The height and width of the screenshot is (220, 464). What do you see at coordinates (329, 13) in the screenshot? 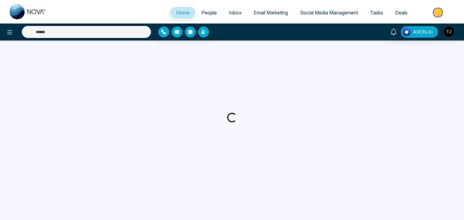
I see `span: Social Media Management` at bounding box center [329, 13].